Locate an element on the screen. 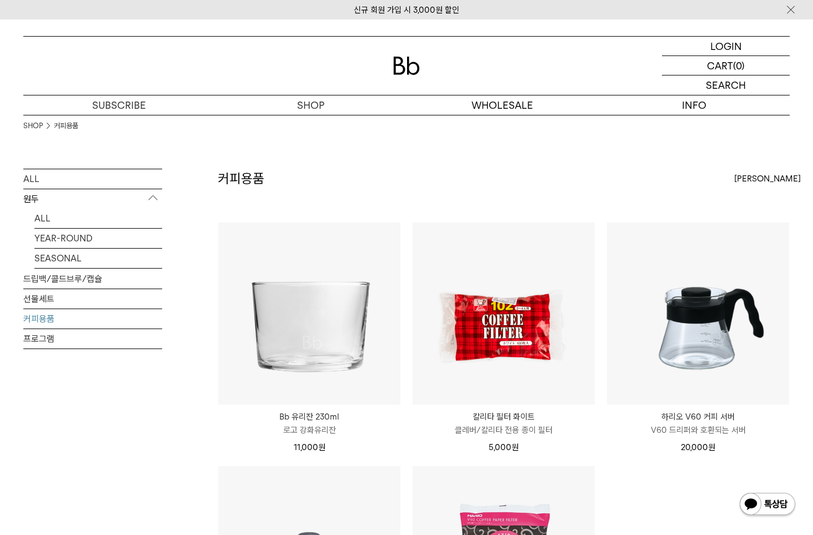 The image size is (813, 535). img: Bb 유리잔 230ml is located at coordinates (309, 314).